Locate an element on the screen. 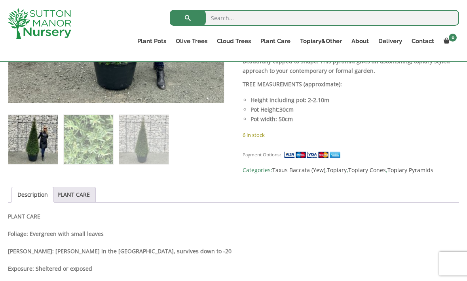 This screenshot has width=467, height=281. strong: Foliage: Evergreen with small leaves is located at coordinates (56, 233).